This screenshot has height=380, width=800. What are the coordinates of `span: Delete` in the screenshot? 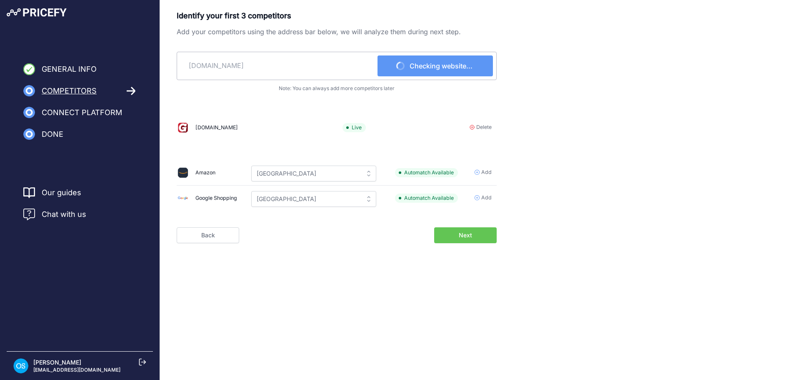 It's located at (484, 127).